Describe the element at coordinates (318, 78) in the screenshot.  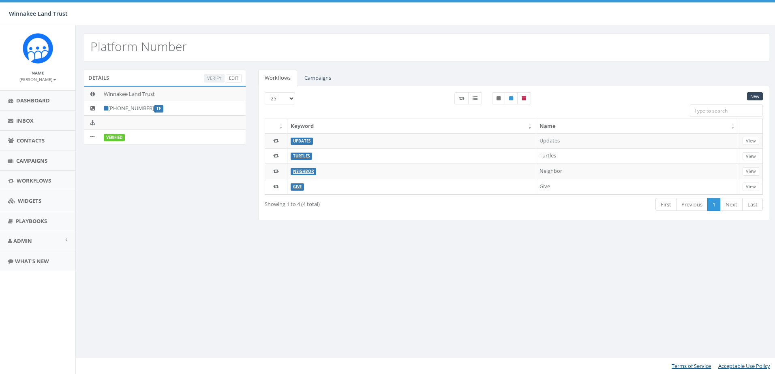
I see `a: Campaigns` at that location.